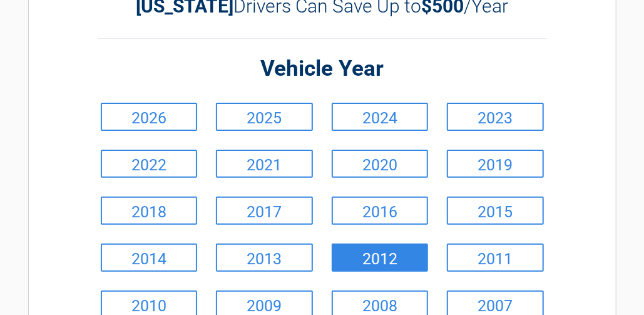  Describe the element at coordinates (264, 211) in the screenshot. I see `a: 2017` at that location.